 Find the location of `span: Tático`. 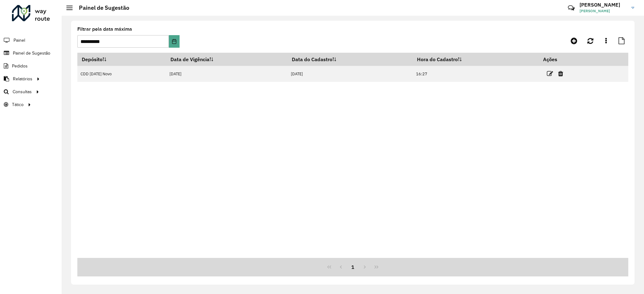

span: Tático is located at coordinates (17, 105).